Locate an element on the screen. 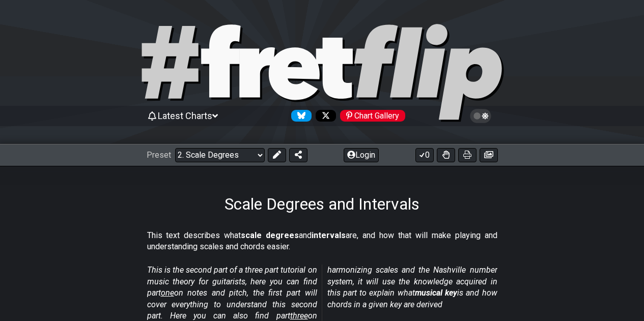 The height and width of the screenshot is (321, 644). span: Toggle light / dark theme is located at coordinates (481, 116).